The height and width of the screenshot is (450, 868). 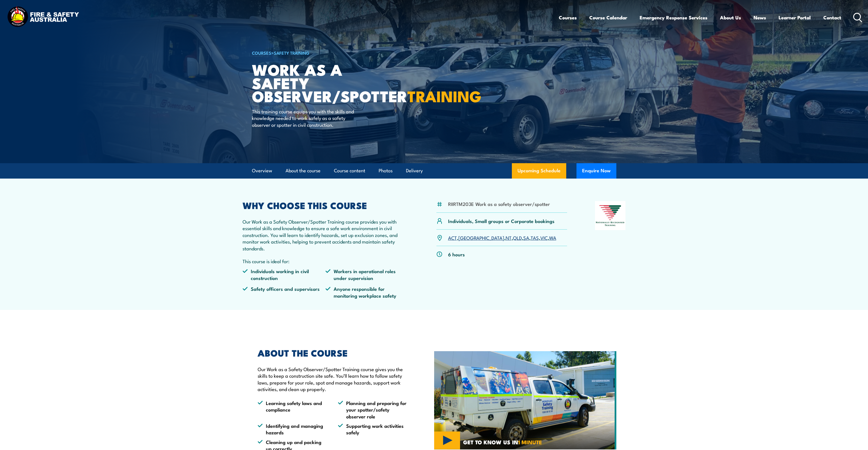 I want to click on p: Individuals, Small groups or Corporate bookings, so click(x=501, y=221).